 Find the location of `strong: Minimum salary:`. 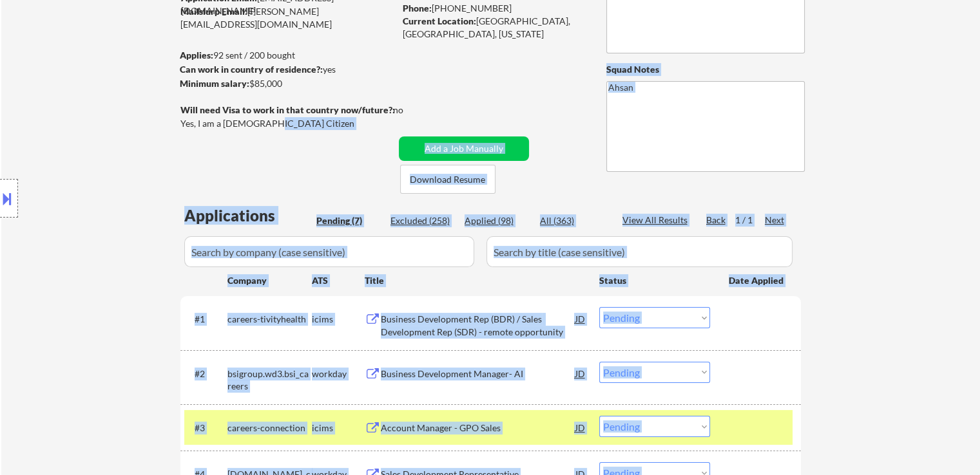

strong: Minimum salary: is located at coordinates (215, 83).